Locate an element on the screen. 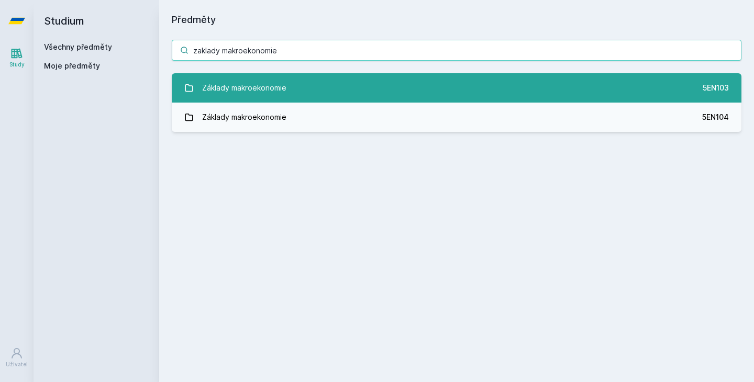 Image resolution: width=754 pixels, height=382 pixels. a: Study is located at coordinates (17, 58).